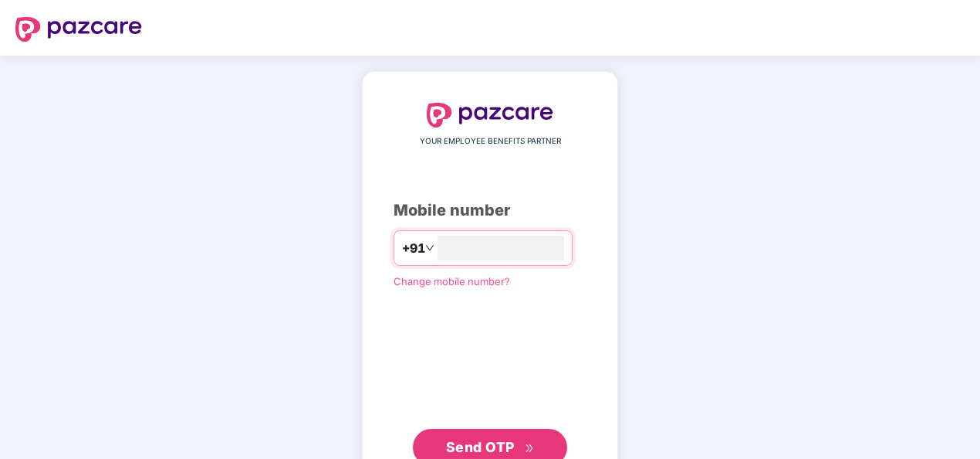 Image resolution: width=980 pixels, height=459 pixels. Describe the element at coordinates (414, 248) in the screenshot. I see `span: +91` at that location.